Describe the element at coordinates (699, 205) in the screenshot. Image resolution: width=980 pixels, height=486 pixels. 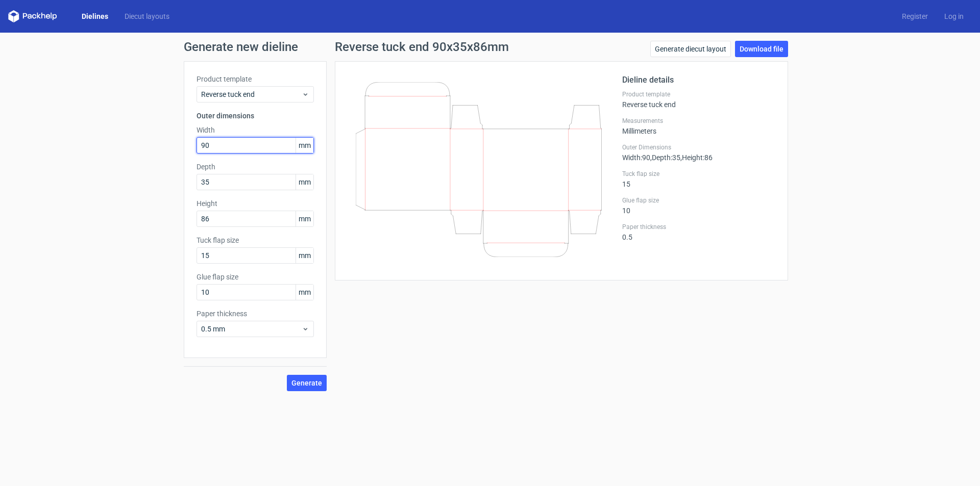
I see `div: 10` at that location.